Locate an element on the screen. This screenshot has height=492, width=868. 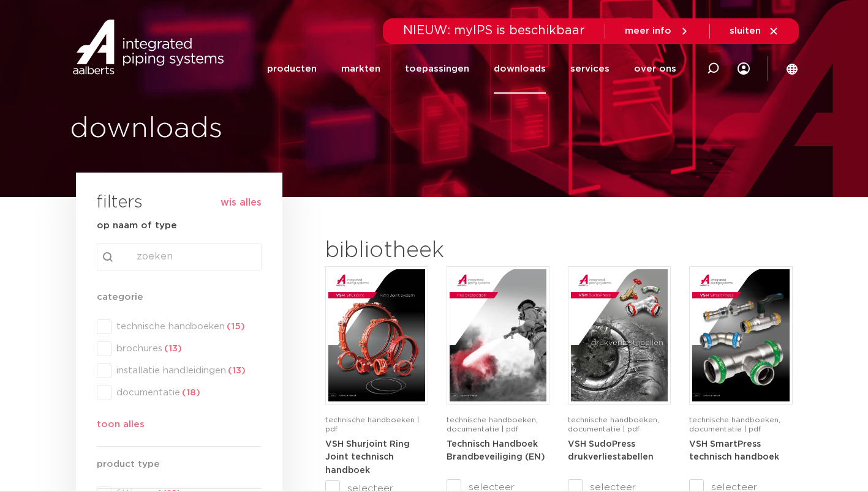
span: meer info is located at coordinates (648, 30).